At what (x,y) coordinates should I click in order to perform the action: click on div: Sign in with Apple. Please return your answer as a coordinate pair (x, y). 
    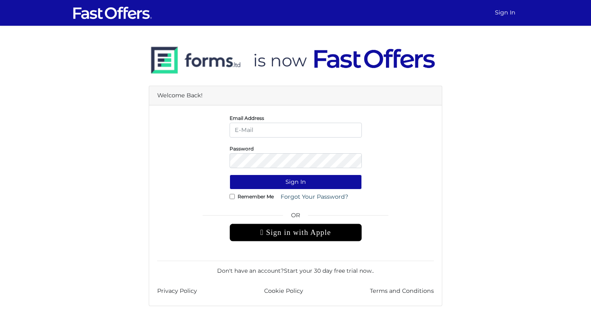
    Looking at the image, I should click on (296, 232).